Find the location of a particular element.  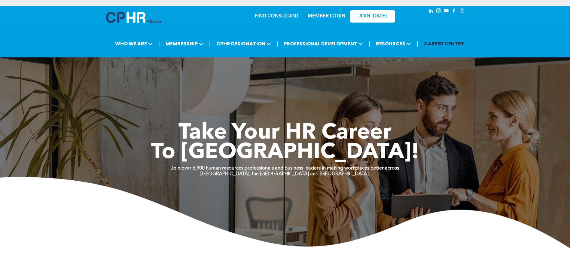

a: FIND CONSULTANT is located at coordinates (277, 16).